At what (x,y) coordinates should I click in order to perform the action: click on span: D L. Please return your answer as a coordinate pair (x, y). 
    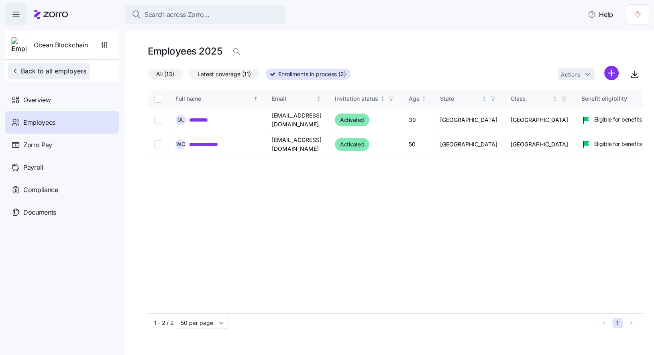
    Looking at the image, I should click on (181, 120).